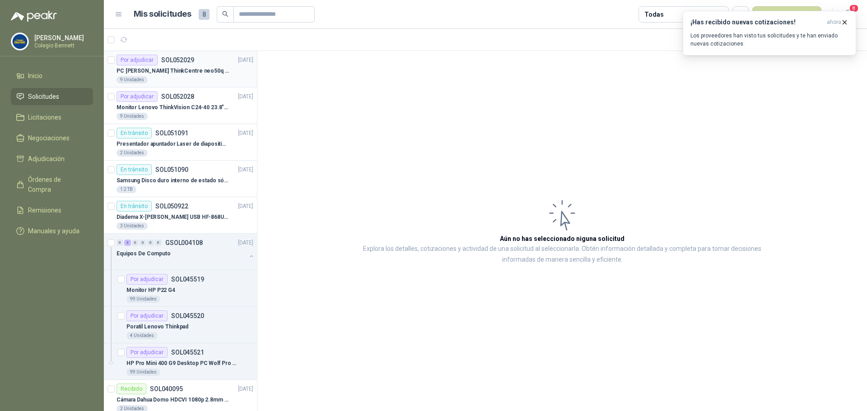 The image size is (867, 411). Describe the element at coordinates (171, 170) in the screenshot. I see `p: SOL051090` at that location.